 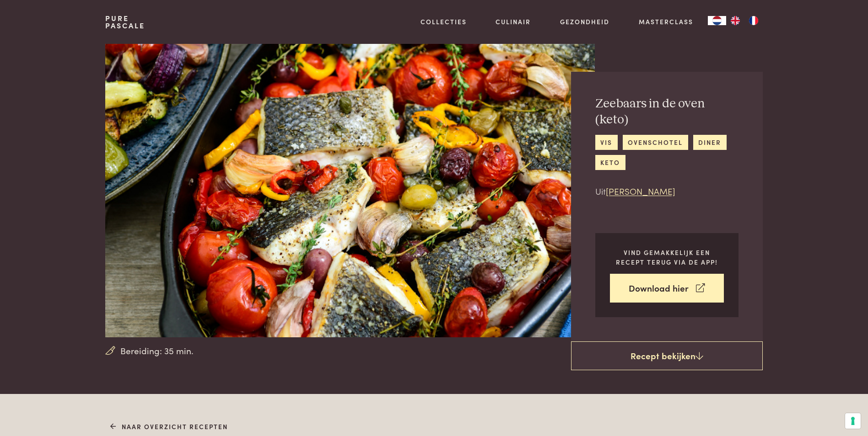 I want to click on a: FR, so click(x=754, y=20).